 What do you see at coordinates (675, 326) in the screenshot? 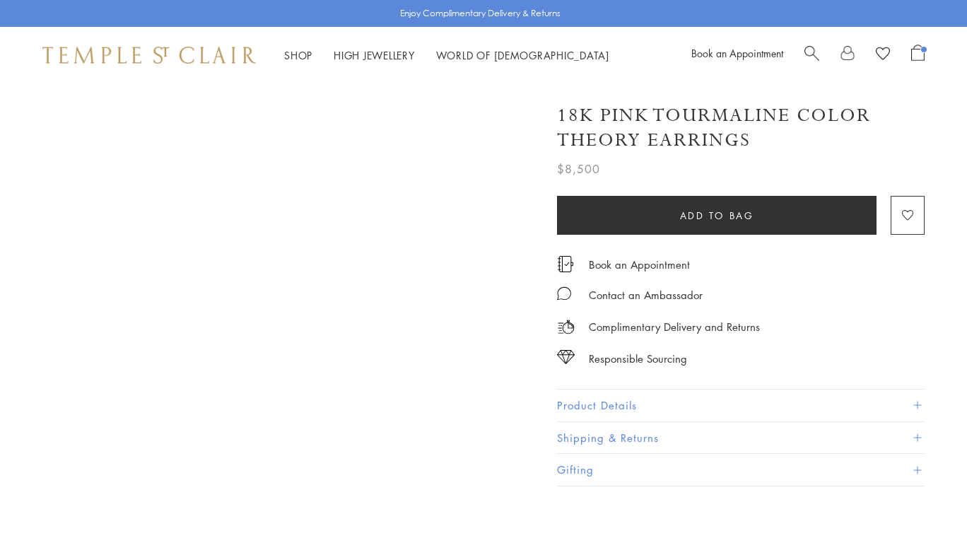
I see `p: Complimentary Delivery and Returns` at bounding box center [675, 326].